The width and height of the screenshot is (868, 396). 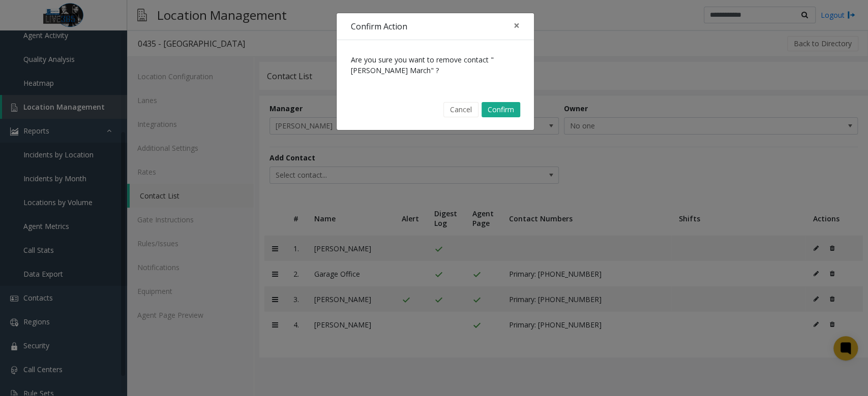 What do you see at coordinates (379, 26) in the screenshot?
I see `h4: Confirm Action` at bounding box center [379, 26].